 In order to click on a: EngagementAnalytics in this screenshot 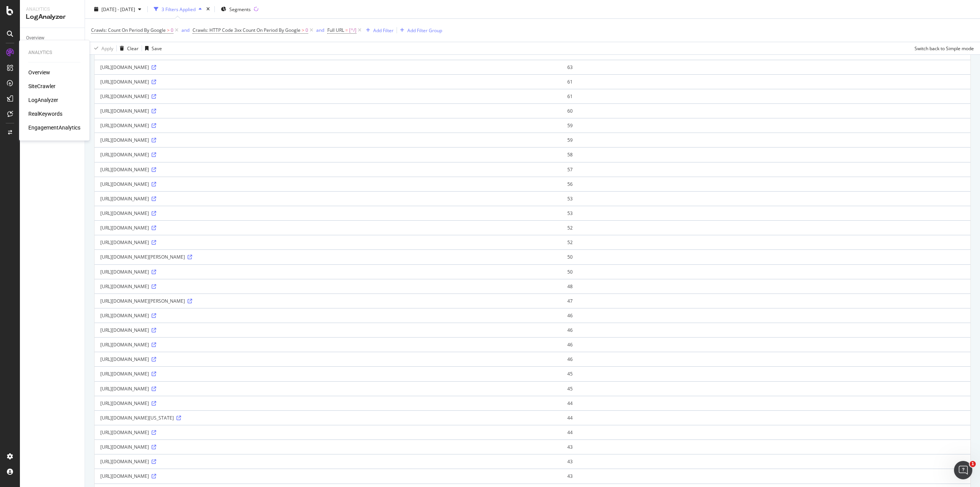, I will do `click(54, 128)`.